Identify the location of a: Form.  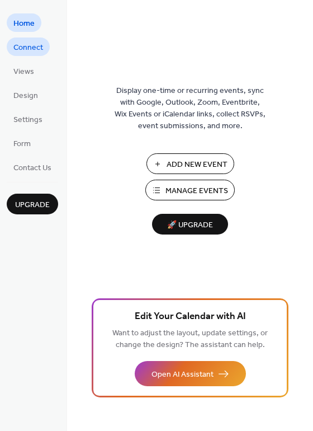
(22, 143).